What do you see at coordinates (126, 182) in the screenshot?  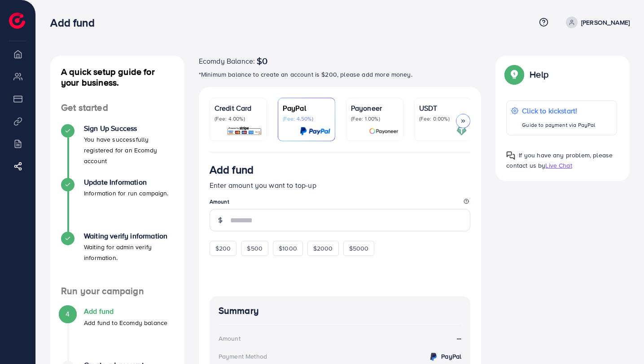 I see `h4: Update Information` at bounding box center [126, 182].